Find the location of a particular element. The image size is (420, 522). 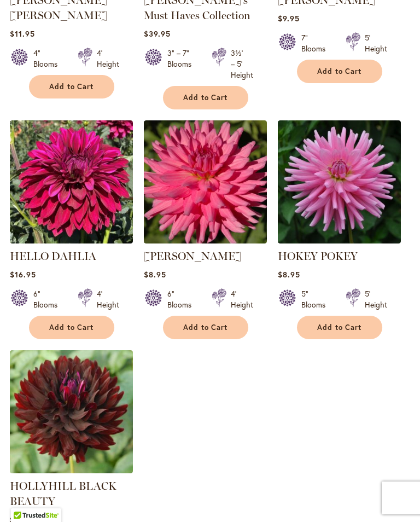

span: $9.95 is located at coordinates (289, 18).